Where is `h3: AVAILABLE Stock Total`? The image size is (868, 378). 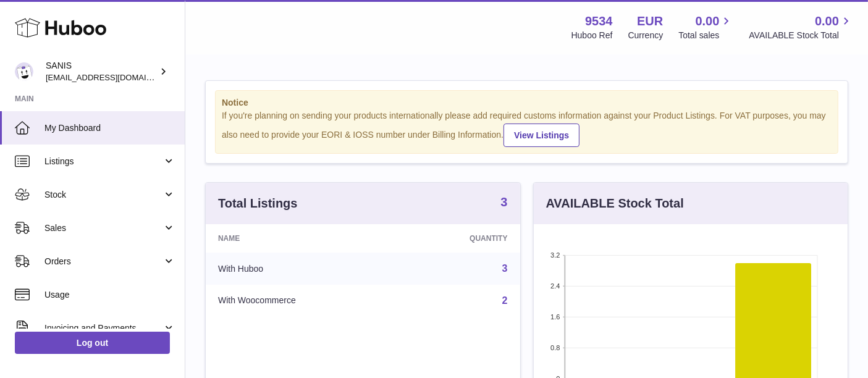
h3: AVAILABLE Stock Total is located at coordinates (615, 203).